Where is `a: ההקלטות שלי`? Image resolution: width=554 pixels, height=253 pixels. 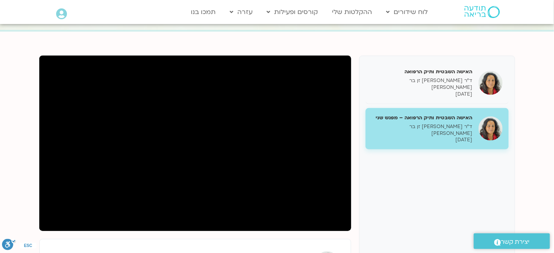
a: ההקלטות שלי is located at coordinates (352, 12).